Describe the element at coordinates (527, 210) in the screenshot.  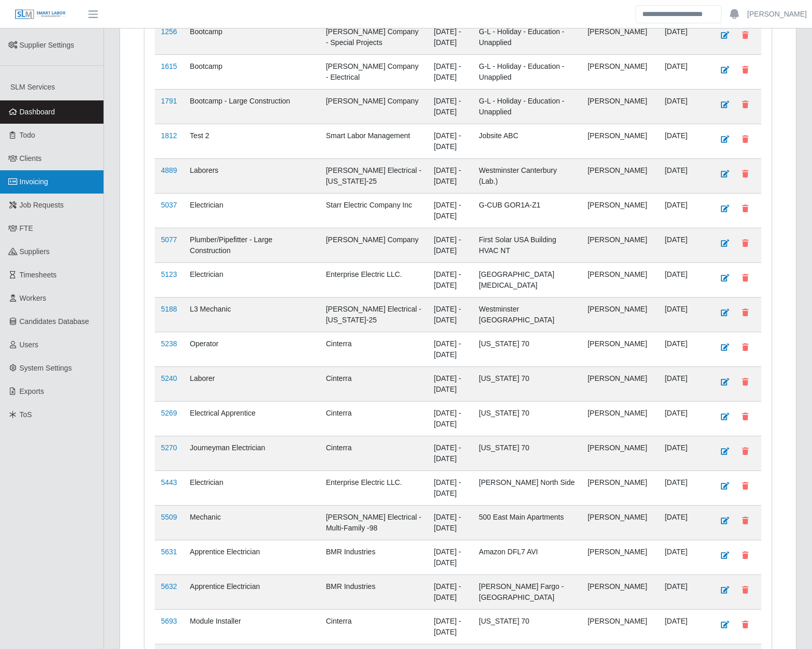
I see `td: G-CUB GOR1A-Z1` at that location.